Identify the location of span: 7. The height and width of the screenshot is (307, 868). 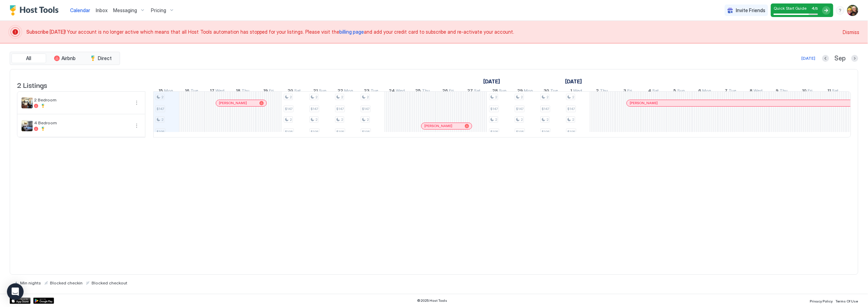
(726, 91).